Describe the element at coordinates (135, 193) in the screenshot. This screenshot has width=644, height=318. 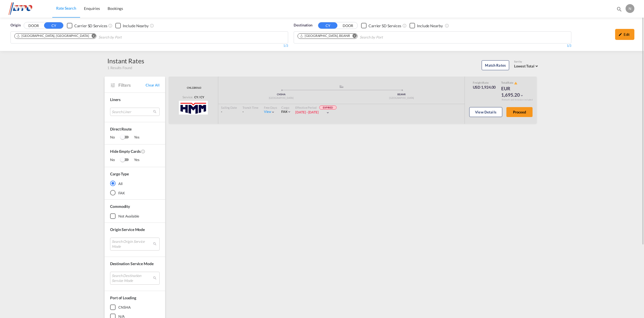
I see `md-radio-button: FAK` at that location.